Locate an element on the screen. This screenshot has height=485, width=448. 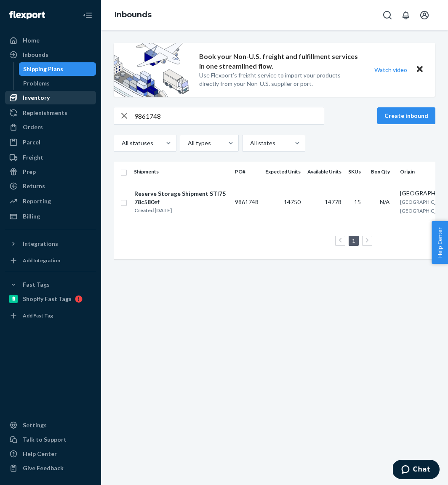
a: Add Fast Tag is located at coordinates (51, 316).